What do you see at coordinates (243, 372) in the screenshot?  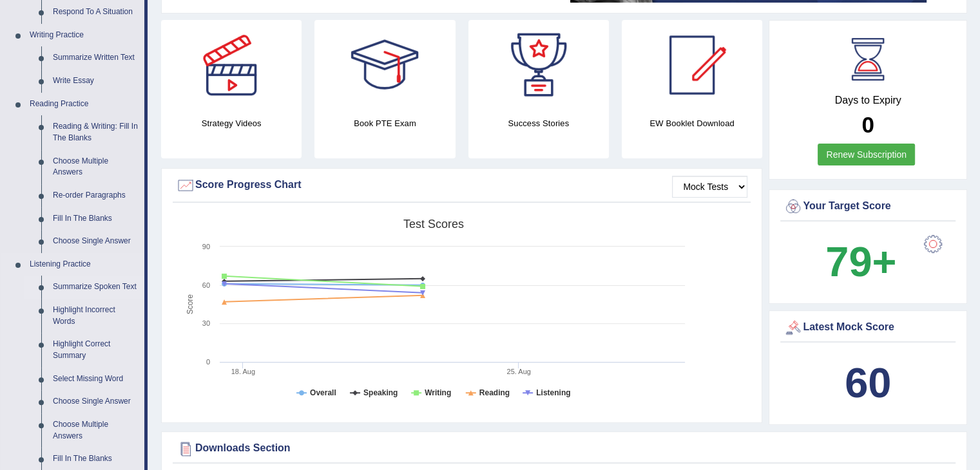 I see `tspan: 18. Aug` at bounding box center [243, 372].